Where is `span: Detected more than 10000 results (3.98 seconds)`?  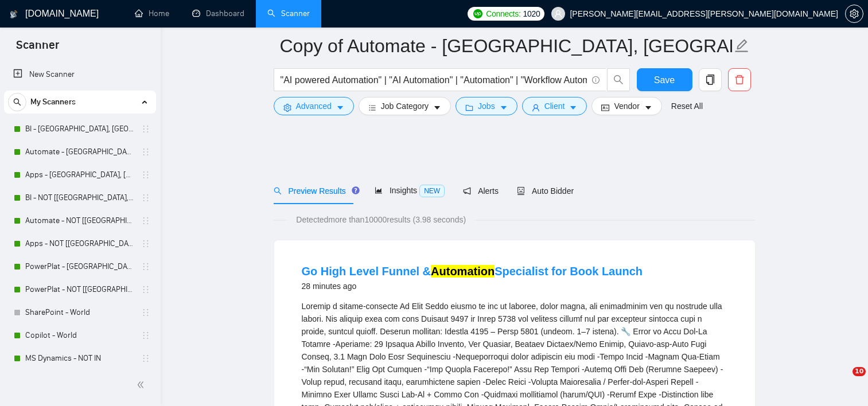 span: Detected more than 10000 results (3.98 seconds) is located at coordinates (381, 220).